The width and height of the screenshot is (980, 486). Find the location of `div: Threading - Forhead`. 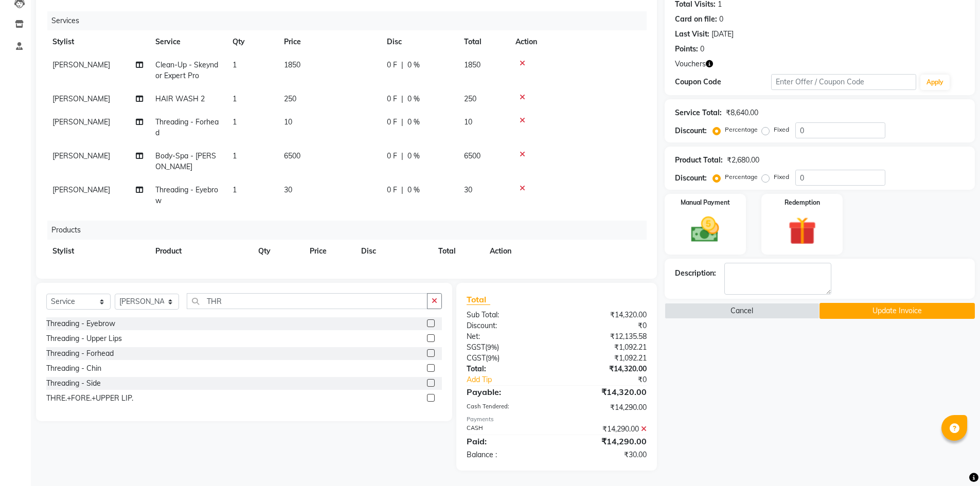

div: Threading - Forhead is located at coordinates (80, 353).